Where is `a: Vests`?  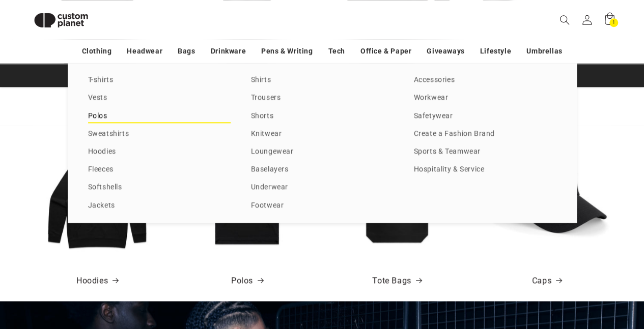 a: Vests is located at coordinates (160, 98).